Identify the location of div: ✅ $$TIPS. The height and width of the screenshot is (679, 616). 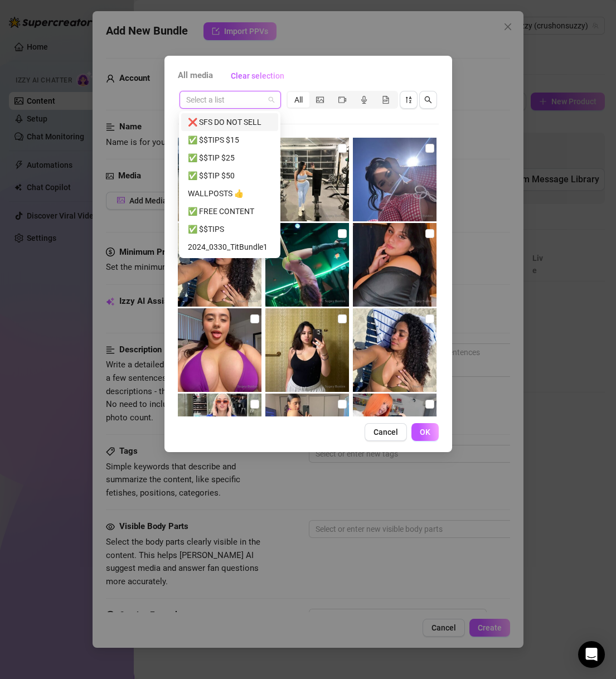
(230, 229).